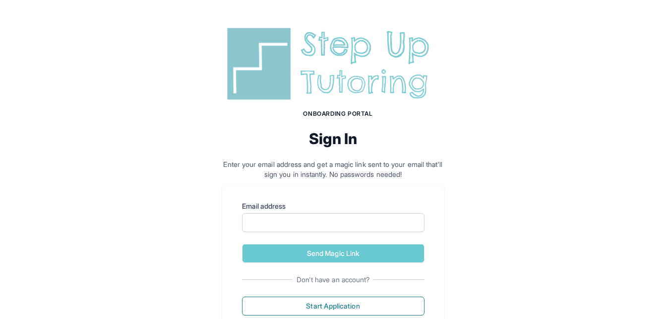  I want to click on label: Email address, so click(333, 206).